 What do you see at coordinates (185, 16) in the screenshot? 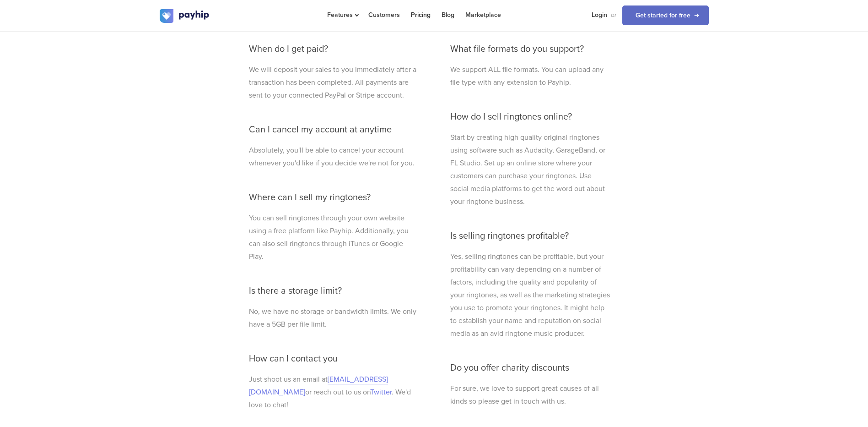
I see `img: logo.svg` at bounding box center [185, 16].